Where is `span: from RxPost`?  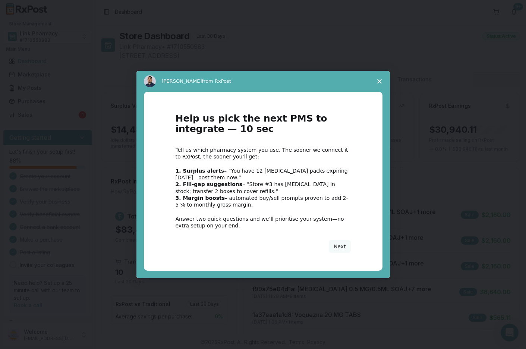
span: from RxPost is located at coordinates (216, 81).